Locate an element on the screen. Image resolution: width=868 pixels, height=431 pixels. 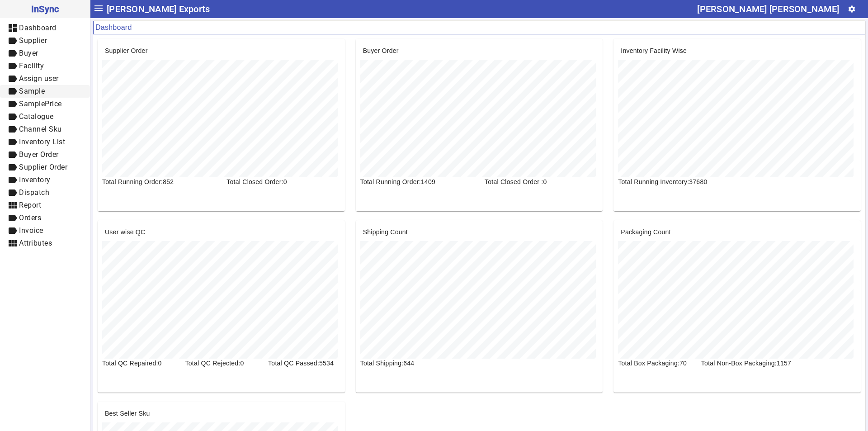
mat-icon: dashboard is located at coordinates (13, 28).